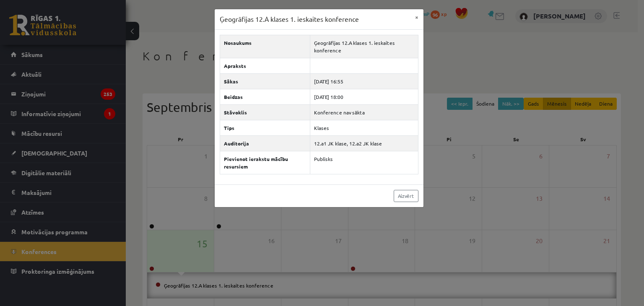  I want to click on th: Apraksts, so click(265, 65).